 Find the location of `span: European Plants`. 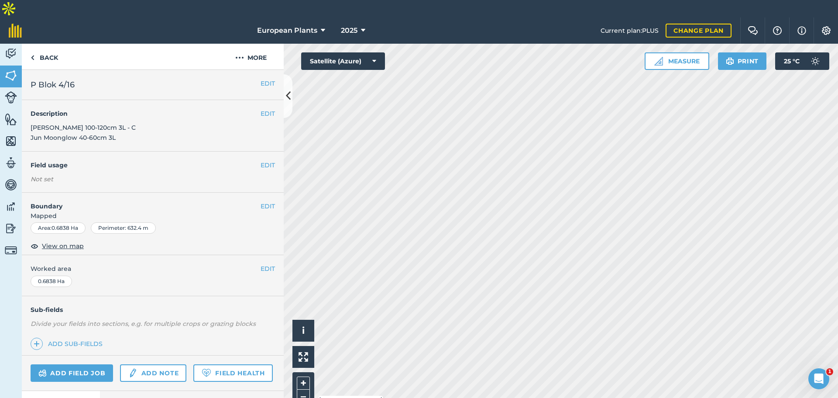

span: European Plants is located at coordinates (287, 31).